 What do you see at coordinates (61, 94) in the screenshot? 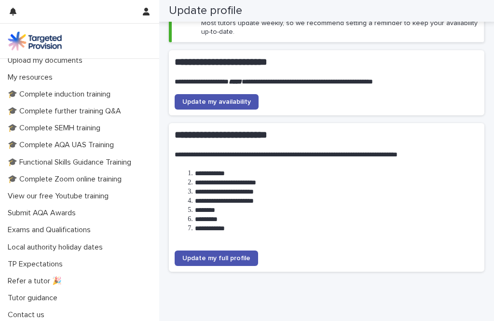
I see `p: 🎓 Complete induction training` at bounding box center [61, 94].